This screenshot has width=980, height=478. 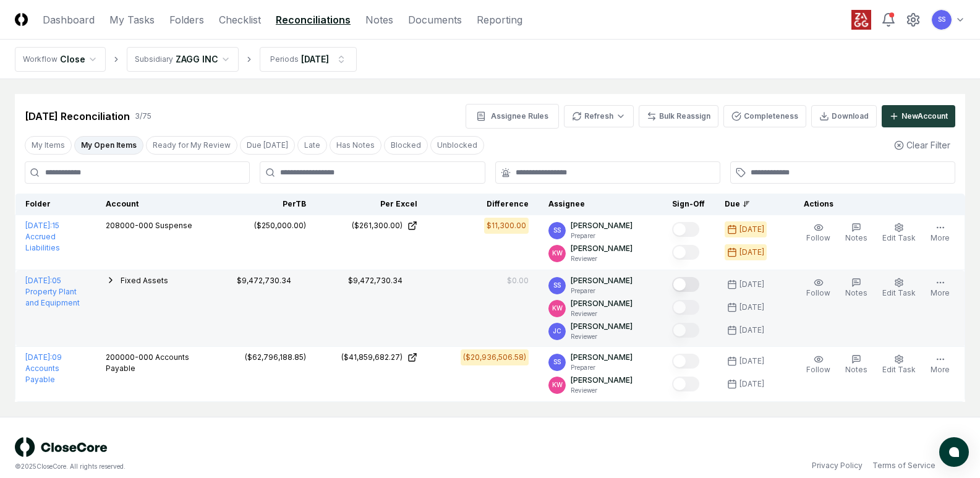 I want to click on a: Notes, so click(x=379, y=20).